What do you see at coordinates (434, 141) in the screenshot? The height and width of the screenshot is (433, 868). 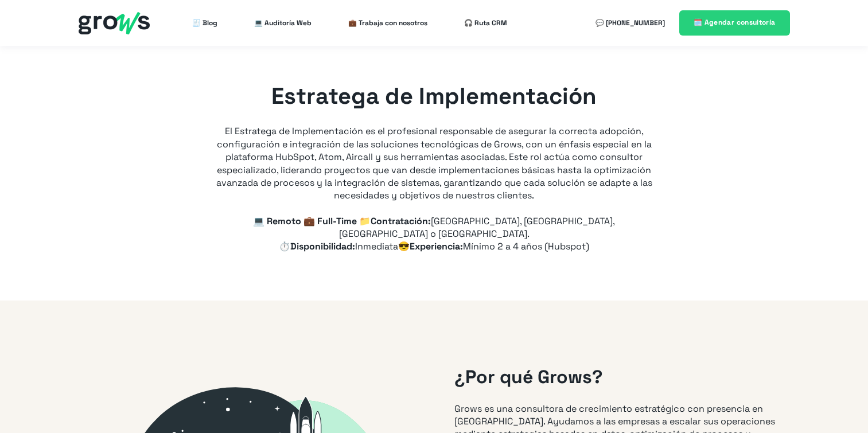 I see `div: El Estratega de Implementación es el profesional responsable de asegurar la correcta adopción, co...` at bounding box center [434, 141].